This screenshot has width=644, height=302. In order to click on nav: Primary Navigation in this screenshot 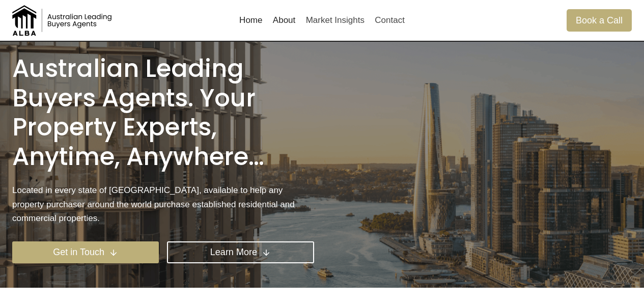, I will do `click(321, 20)`.